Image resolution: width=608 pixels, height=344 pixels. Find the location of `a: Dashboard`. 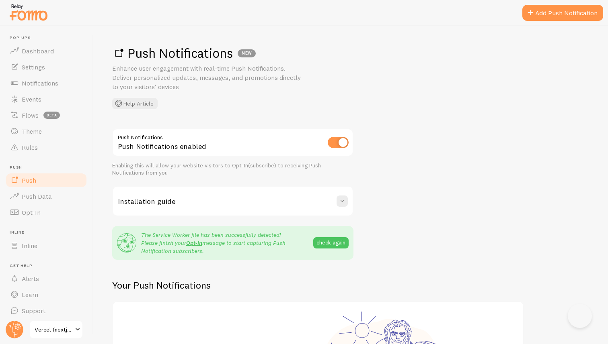

a: Dashboard is located at coordinates (46, 51).